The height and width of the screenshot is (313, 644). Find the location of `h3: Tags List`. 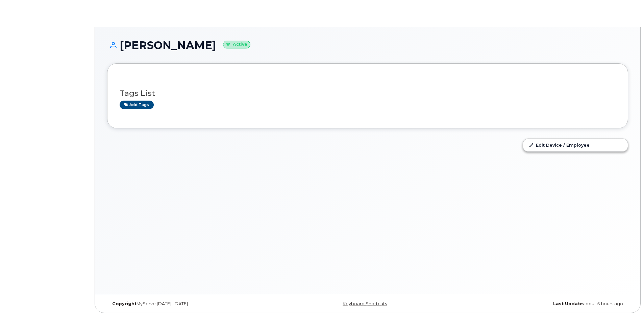

h3: Tags List is located at coordinates (367, 93).